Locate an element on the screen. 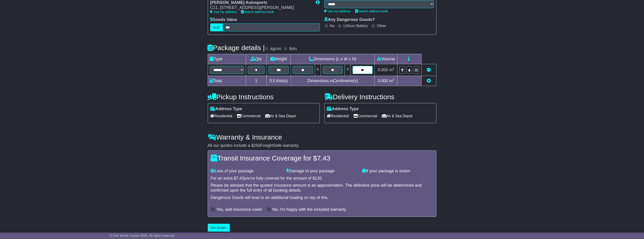  div: Damage to your package is located at coordinates (322, 171).